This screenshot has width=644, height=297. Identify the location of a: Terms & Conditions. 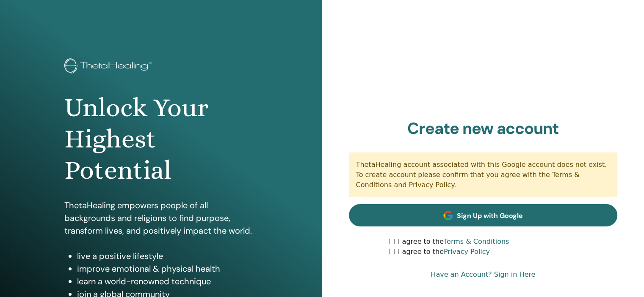
(476, 242).